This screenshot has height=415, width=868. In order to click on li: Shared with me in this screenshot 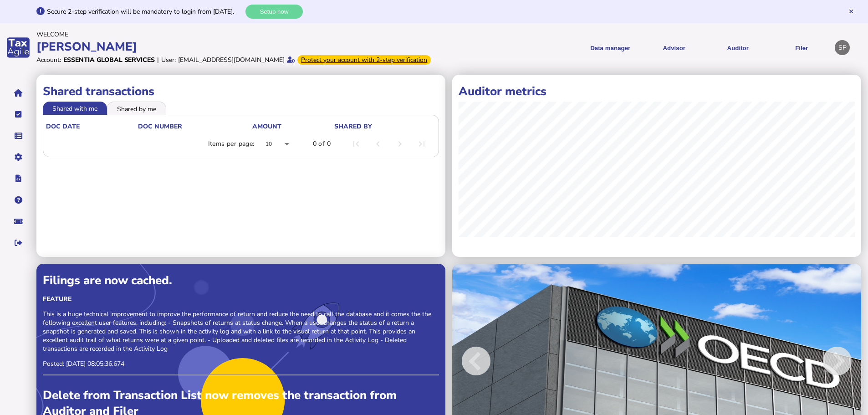, I will do `click(74, 108)`.